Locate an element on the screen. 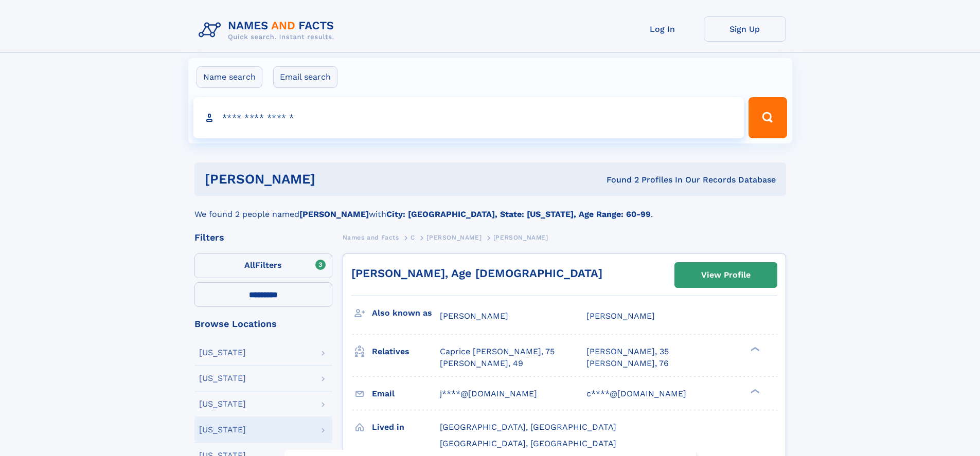 The width and height of the screenshot is (980, 456). button: Search Button is located at coordinates (768, 117).